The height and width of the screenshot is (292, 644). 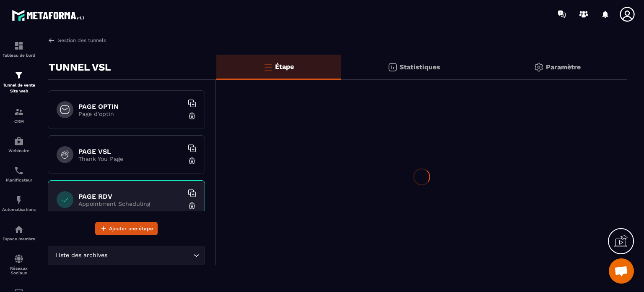 What do you see at coordinates (18, 82) in the screenshot?
I see `a: formationformationTunnel de vente Site web` at bounding box center [18, 82].